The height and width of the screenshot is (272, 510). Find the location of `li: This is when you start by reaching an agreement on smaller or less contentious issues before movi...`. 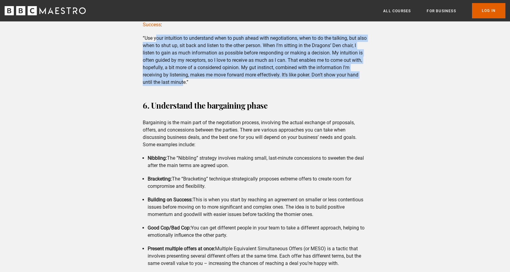

li: This is when you start by reaching an agreement on smaller or less contentious issues before movi... is located at coordinates (257, 207).